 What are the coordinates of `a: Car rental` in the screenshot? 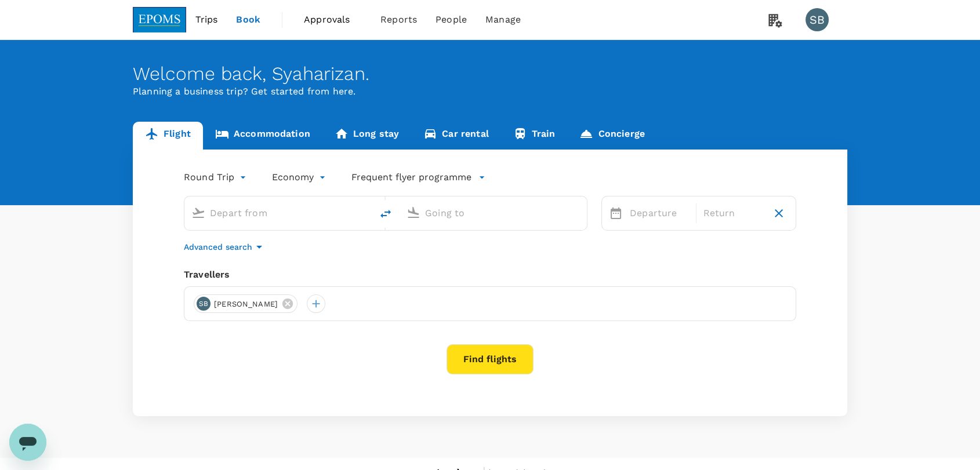 It's located at (456, 136).